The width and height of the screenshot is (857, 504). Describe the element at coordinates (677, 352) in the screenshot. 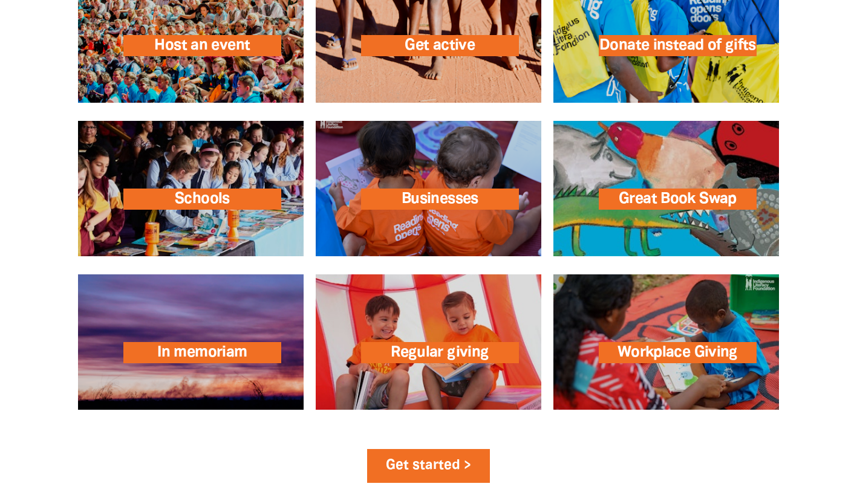

I see `span: Workplace Giving` at that location.